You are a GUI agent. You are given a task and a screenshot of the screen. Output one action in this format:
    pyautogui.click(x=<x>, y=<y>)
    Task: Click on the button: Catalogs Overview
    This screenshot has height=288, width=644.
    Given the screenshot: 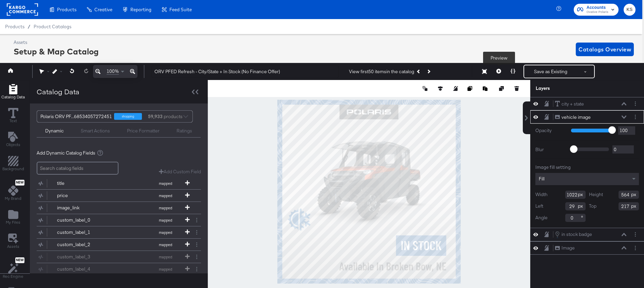 What is the action you would take?
    pyautogui.click(x=605, y=50)
    